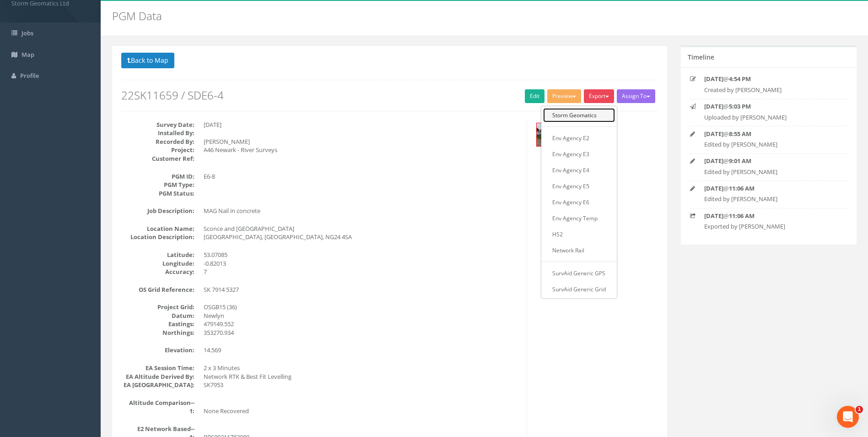 The image size is (868, 437). Describe the element at coordinates (158, 315) in the screenshot. I see `dt: Datum:` at that location.